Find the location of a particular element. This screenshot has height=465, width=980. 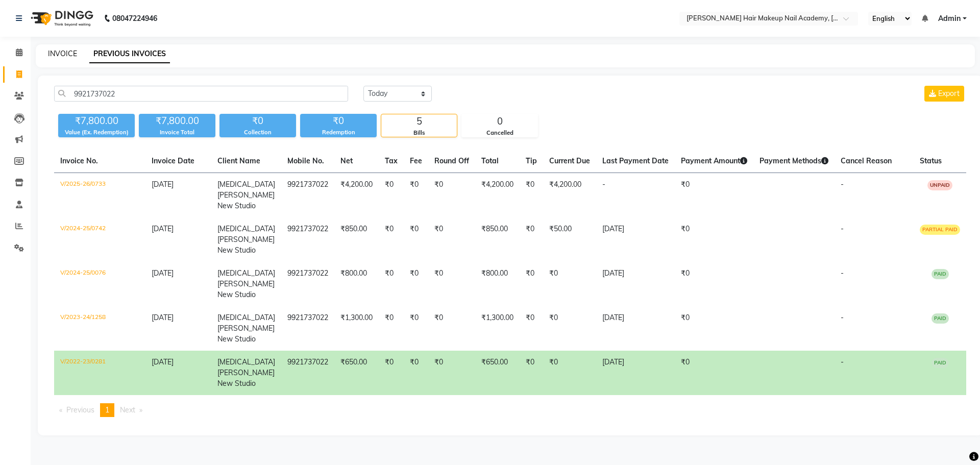

b: 08047224946 is located at coordinates (134, 19).